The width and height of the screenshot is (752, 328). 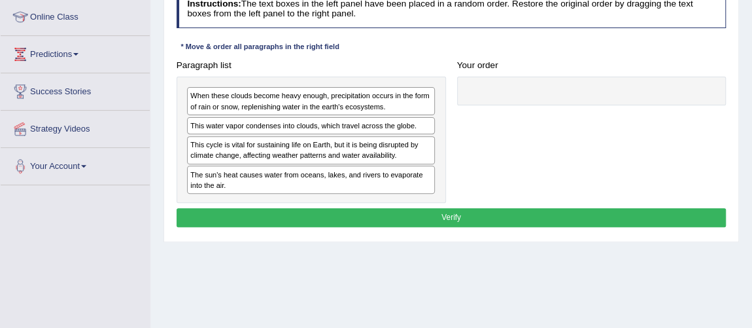 What do you see at coordinates (311, 126) in the screenshot?
I see `div: This water vapor condenses into clouds, which travel across the globe.` at bounding box center [311, 126].